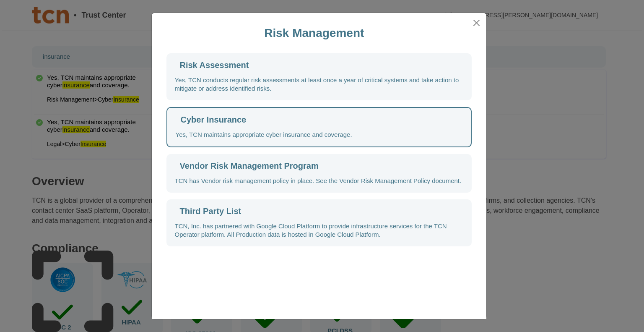  Describe the element at coordinates (249, 166) in the screenshot. I see `div: Vendor Risk Management Program` at that location.